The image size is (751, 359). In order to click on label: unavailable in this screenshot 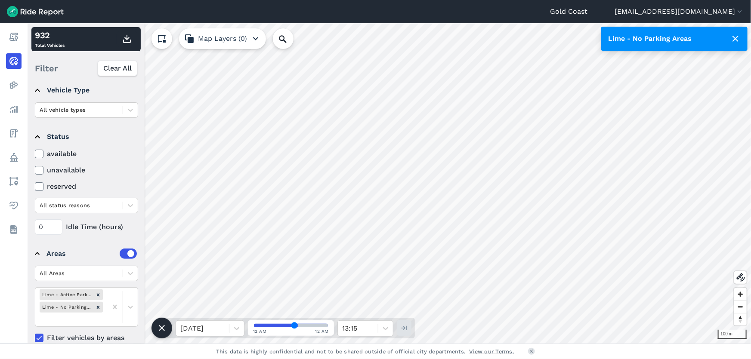, I will do `click(87, 170)`.